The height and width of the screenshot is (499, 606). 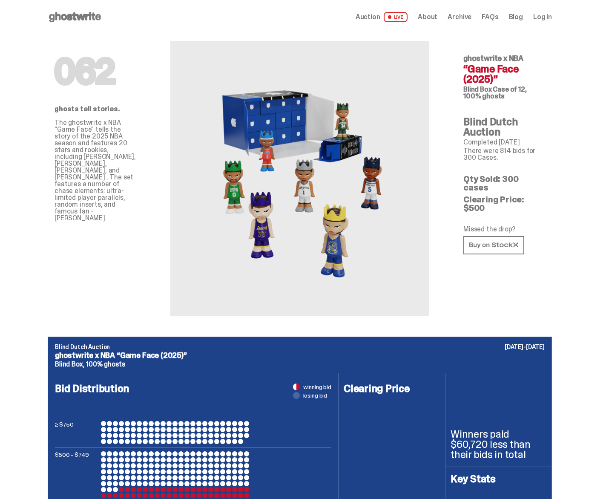 What do you see at coordinates (428, 17) in the screenshot?
I see `a: About` at bounding box center [428, 17].